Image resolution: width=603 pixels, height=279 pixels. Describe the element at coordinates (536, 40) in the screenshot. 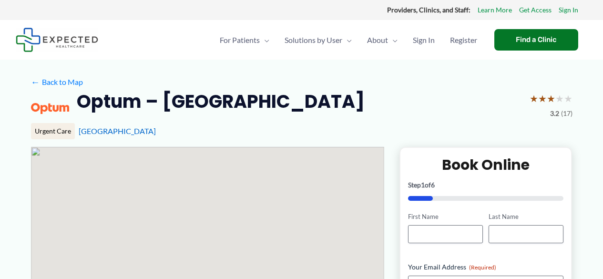

I see `div: Find a Clinic` at that location.